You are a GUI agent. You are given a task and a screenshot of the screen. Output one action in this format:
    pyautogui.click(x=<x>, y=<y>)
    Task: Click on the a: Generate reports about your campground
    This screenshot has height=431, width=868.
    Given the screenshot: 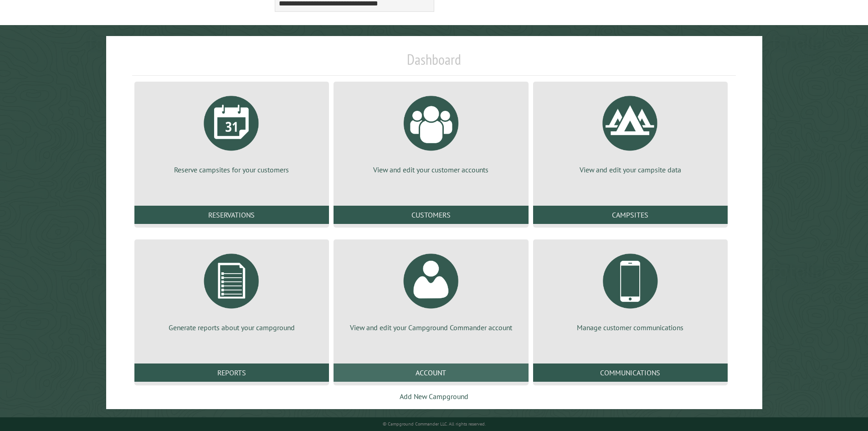 What is the action you would take?
    pyautogui.click(x=231, y=290)
    